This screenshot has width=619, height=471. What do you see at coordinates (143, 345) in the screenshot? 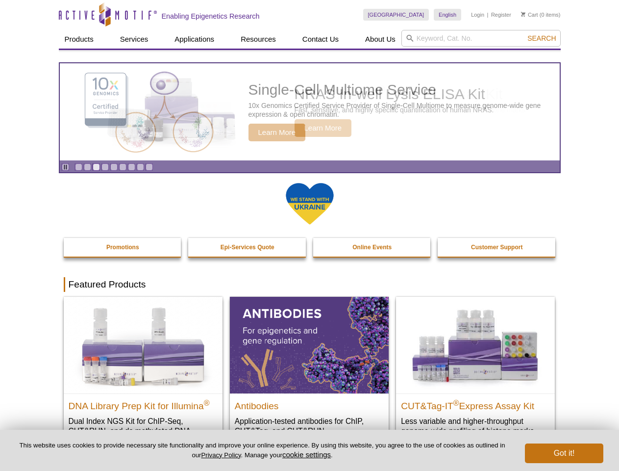
I see `img: DNA Library Prep Kit for Illumina` at bounding box center [143, 345].